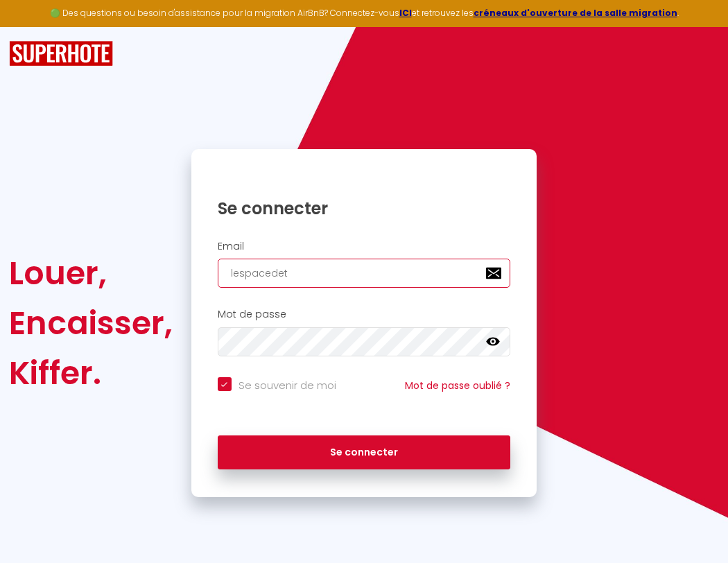  What do you see at coordinates (61, 54) in the screenshot?
I see `img: SuperHote logo` at bounding box center [61, 54].